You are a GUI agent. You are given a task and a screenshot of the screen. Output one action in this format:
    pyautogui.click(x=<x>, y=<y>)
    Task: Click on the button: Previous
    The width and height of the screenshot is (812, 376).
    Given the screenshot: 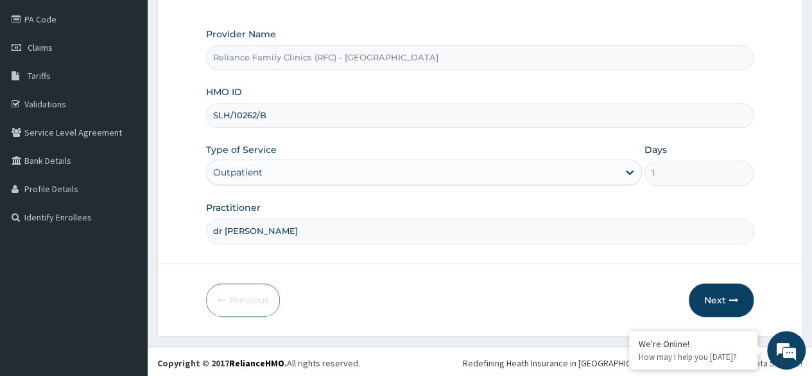 What is the action you would take?
    pyautogui.click(x=243, y=300)
    